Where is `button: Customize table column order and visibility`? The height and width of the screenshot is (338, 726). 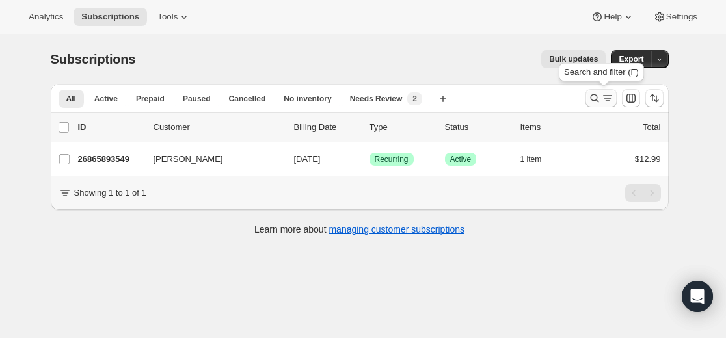
button: Customize table column order and visibility is located at coordinates (631, 98).